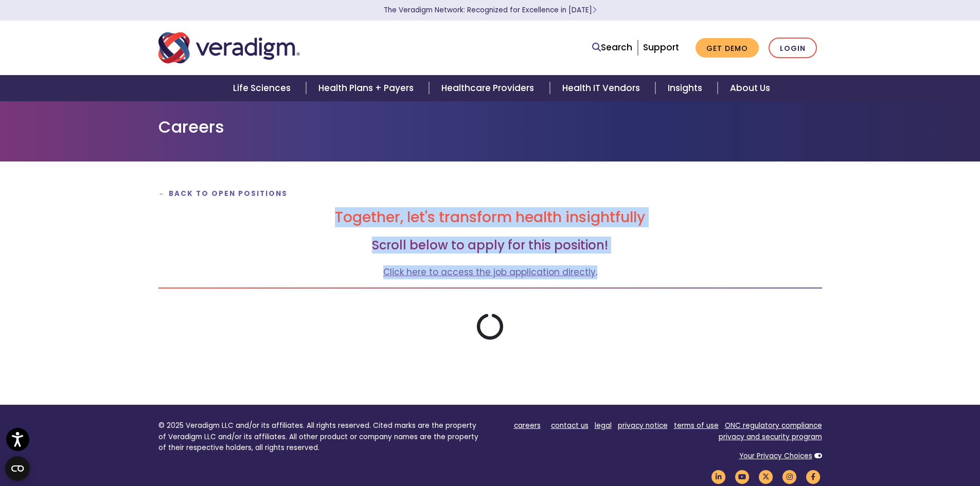  What do you see at coordinates (569, 425) in the screenshot?
I see `a: contact us` at bounding box center [569, 425].